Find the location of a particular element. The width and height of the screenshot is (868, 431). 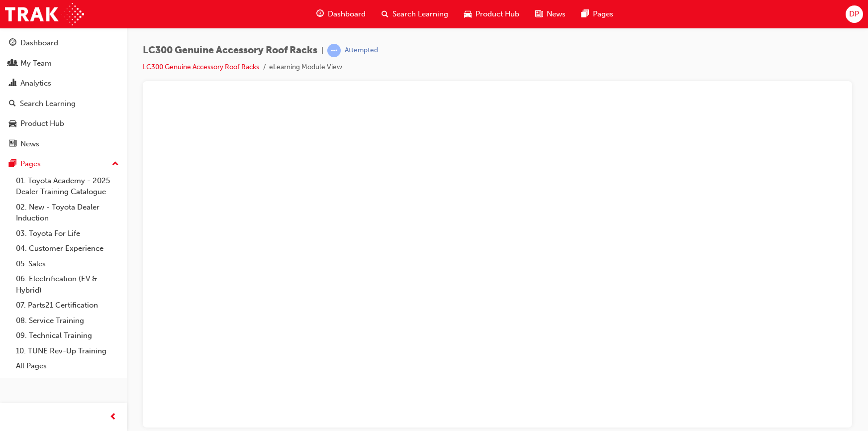

a: news-iconNews is located at coordinates (550, 14).